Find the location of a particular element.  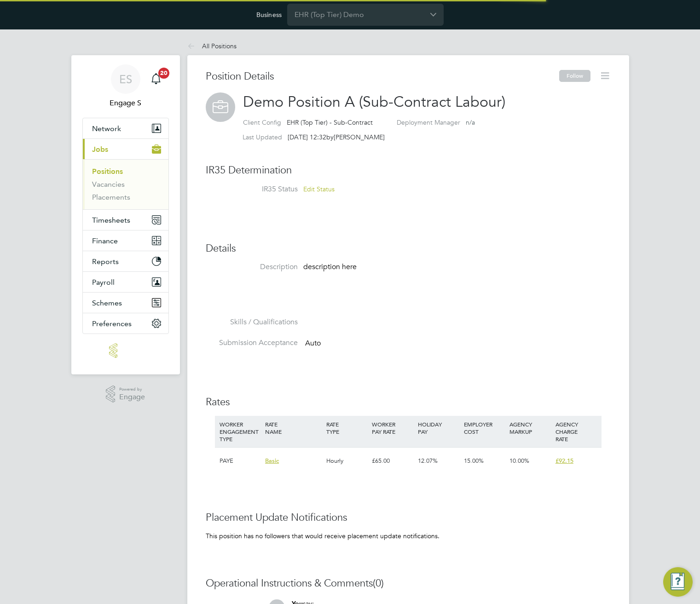

a: Placements is located at coordinates (111, 197).